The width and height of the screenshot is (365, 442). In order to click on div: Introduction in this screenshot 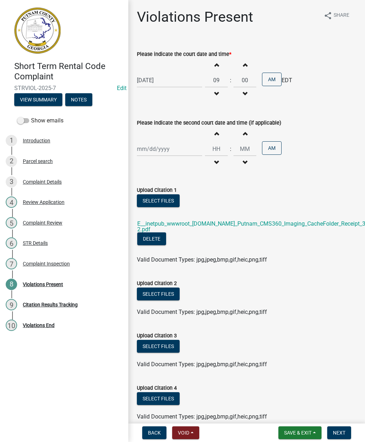, I will do `click(36, 141)`.